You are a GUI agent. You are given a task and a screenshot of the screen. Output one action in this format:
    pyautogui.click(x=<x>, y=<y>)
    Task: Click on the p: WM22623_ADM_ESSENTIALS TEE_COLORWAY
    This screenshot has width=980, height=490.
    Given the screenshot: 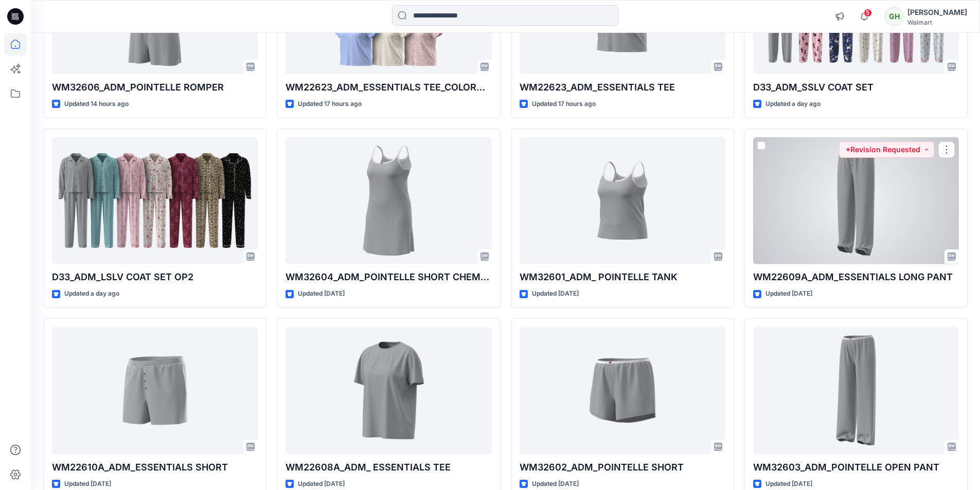 What is the action you would take?
    pyautogui.click(x=388, y=87)
    